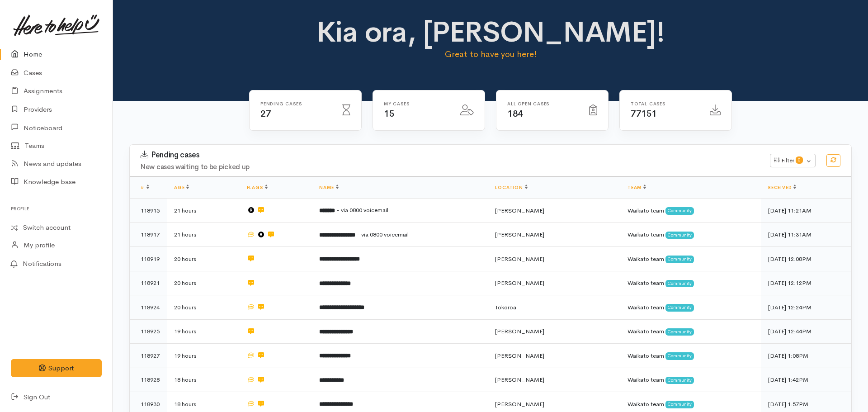 The width and height of the screenshot is (868, 412). Describe the element at coordinates (148, 211) in the screenshot. I see `td: 118915` at that location.